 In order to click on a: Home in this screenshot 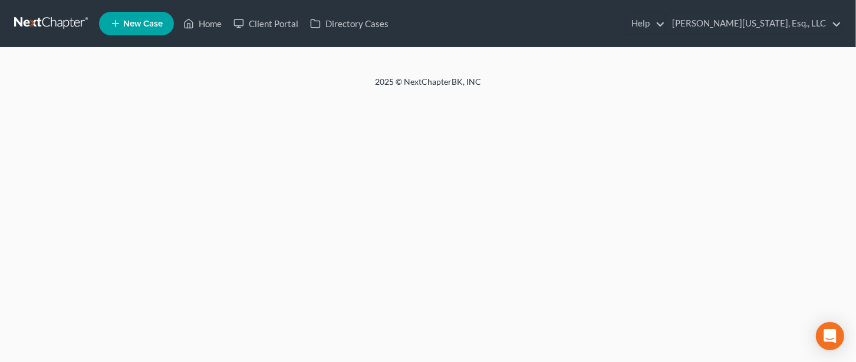, I will do `click(202, 24)`.